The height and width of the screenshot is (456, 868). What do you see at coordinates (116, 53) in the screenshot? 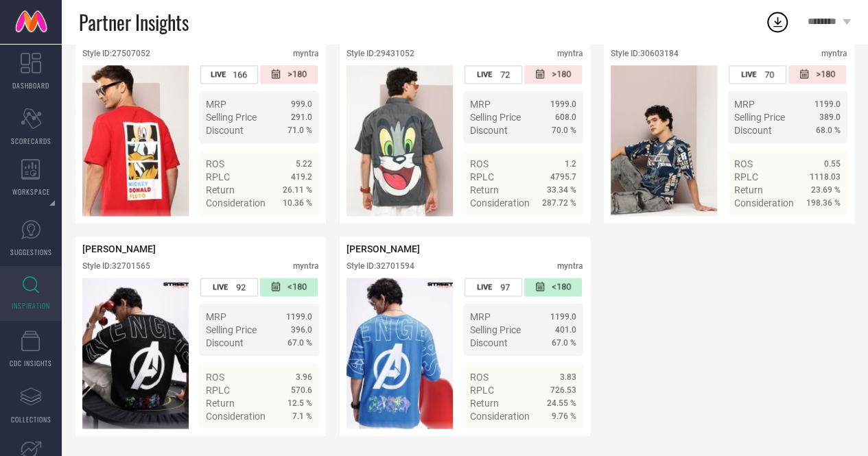
I see `div: Style ID: 27507052` at bounding box center [116, 53].